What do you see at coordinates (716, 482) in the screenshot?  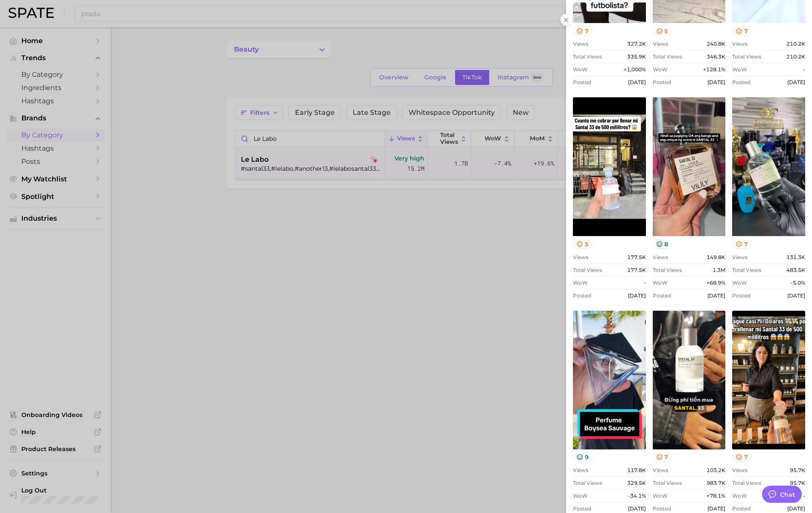 I see `span: 983.7k` at bounding box center [716, 482].